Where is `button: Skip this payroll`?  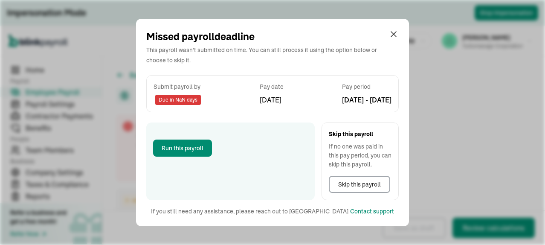
button: Skip this payroll is located at coordinates (359, 184).